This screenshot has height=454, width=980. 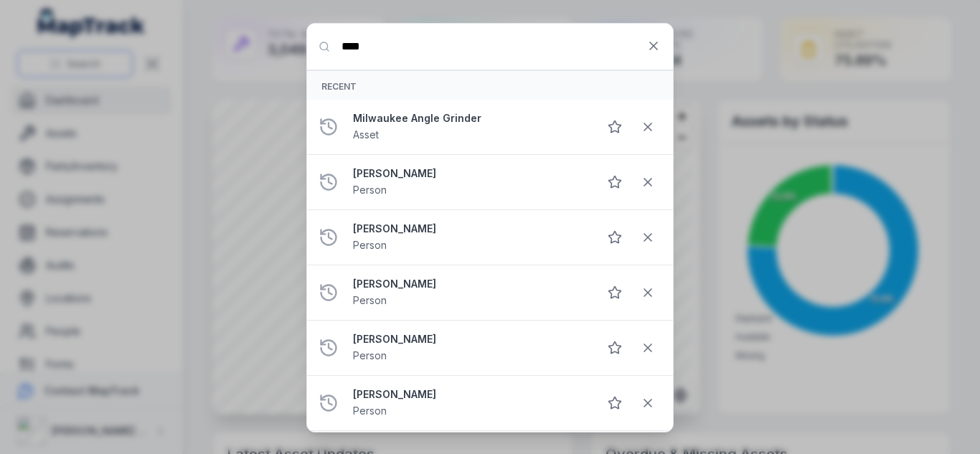 What do you see at coordinates (366, 134) in the screenshot?
I see `span: Asset` at bounding box center [366, 134].